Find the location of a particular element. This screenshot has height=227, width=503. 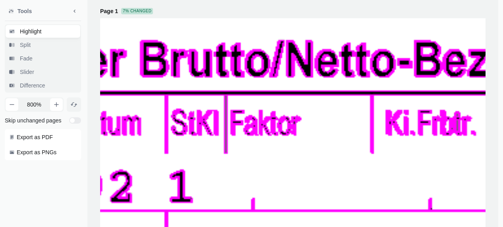

span: Page 1 is located at coordinates (109, 11).